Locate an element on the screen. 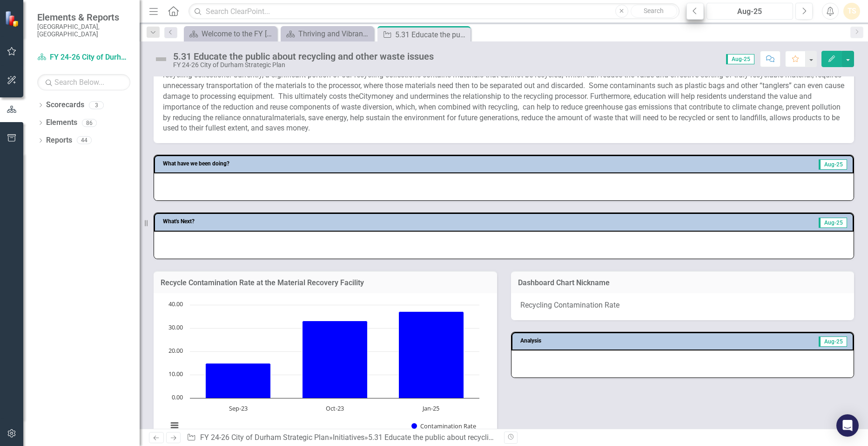 Image resolution: width=868 pixels, height=446 pixels. a: Elements is located at coordinates (61, 122).